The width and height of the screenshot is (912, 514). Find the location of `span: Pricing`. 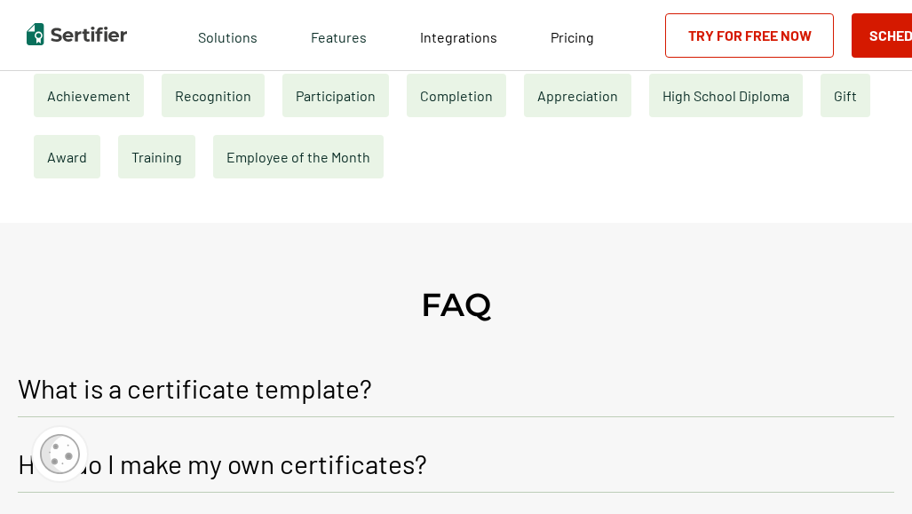

span: Pricing is located at coordinates (572, 36).